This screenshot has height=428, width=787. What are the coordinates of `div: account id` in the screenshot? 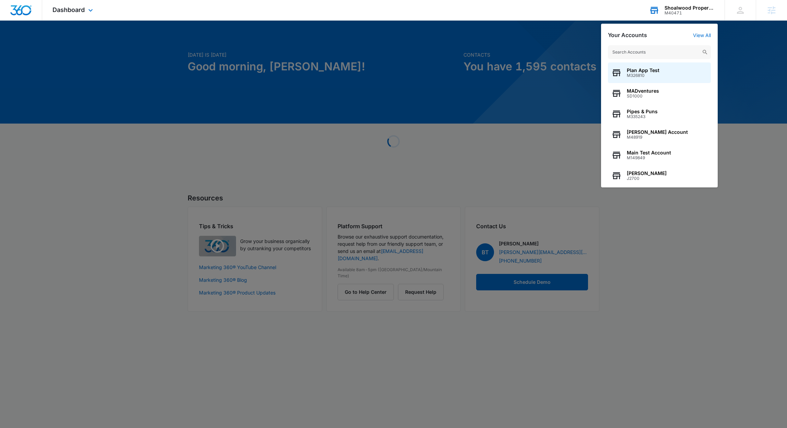 It's located at (690, 13).